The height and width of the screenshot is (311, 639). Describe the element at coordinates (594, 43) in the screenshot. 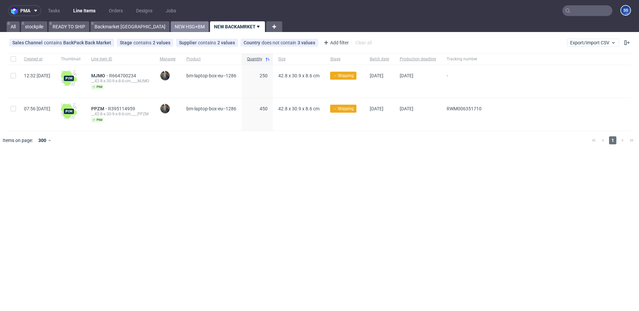

I see `button: Export/Import CSV` at that location.